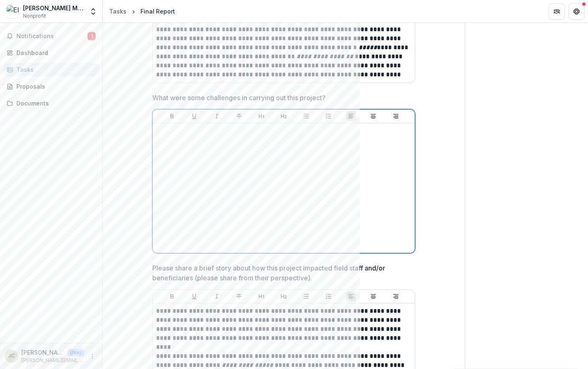 The image size is (588, 369). I want to click on div: Proposals, so click(54, 86).